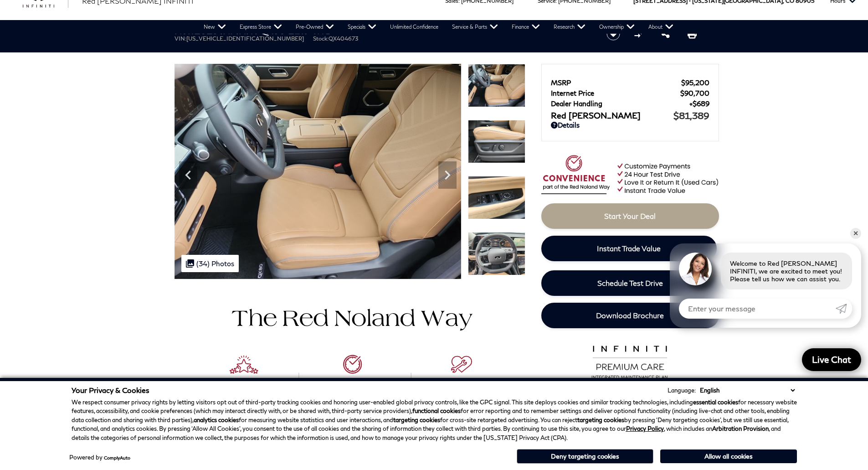  I want to click on img: infinitipremiumcare.png, so click(630, 361).